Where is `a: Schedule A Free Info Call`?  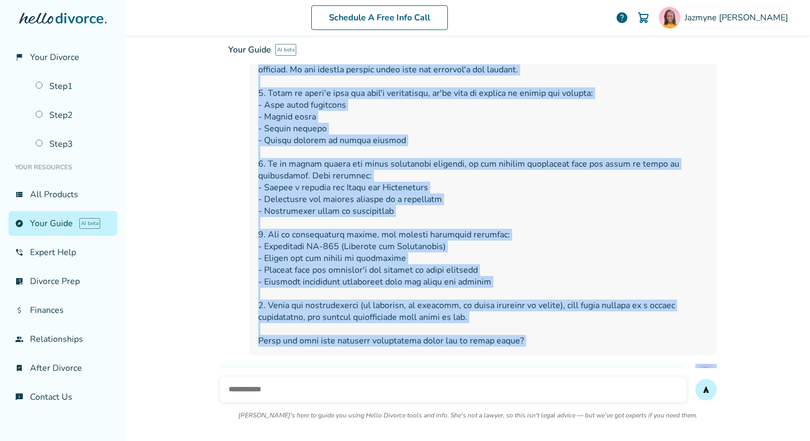 a: Schedule A Free Info Call is located at coordinates (379, 18).